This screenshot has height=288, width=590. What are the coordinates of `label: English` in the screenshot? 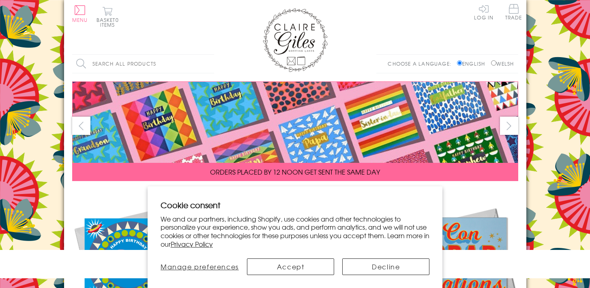 It's located at (473, 64).